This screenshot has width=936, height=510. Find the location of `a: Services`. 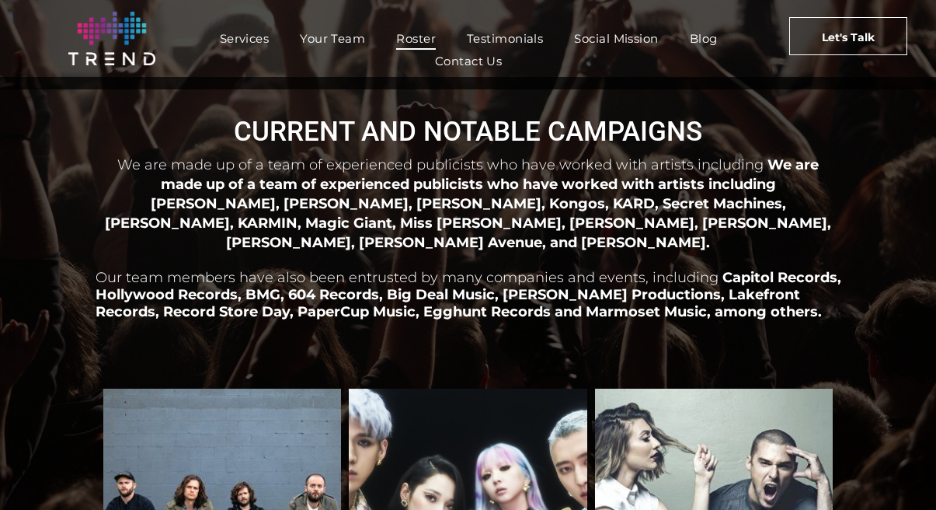

a: Services is located at coordinates (245, 38).